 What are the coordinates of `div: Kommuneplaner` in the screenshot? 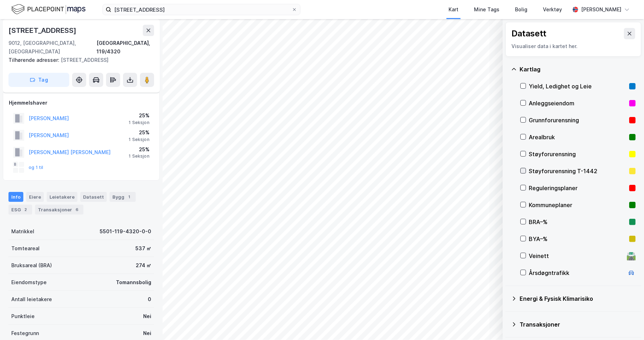 It's located at (577, 205).